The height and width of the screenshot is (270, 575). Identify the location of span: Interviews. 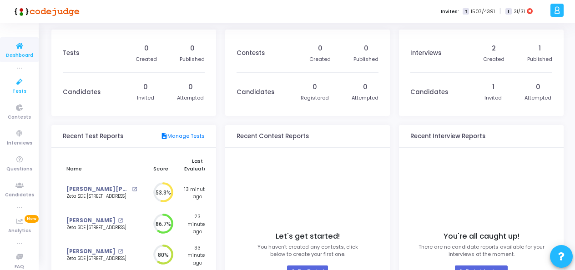
(20, 143).